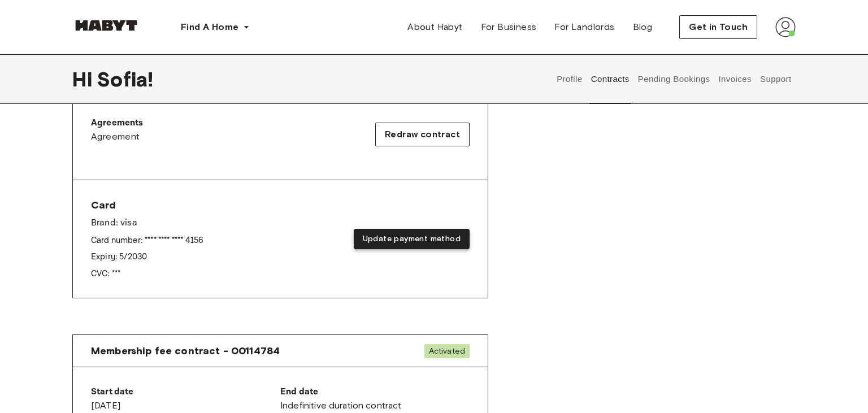 The width and height of the screenshot is (868, 413). I want to click on span: Membership fee contract - 00114784, so click(185, 351).